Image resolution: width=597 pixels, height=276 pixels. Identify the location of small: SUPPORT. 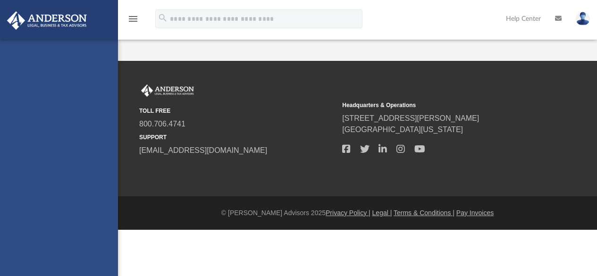
(237, 137).